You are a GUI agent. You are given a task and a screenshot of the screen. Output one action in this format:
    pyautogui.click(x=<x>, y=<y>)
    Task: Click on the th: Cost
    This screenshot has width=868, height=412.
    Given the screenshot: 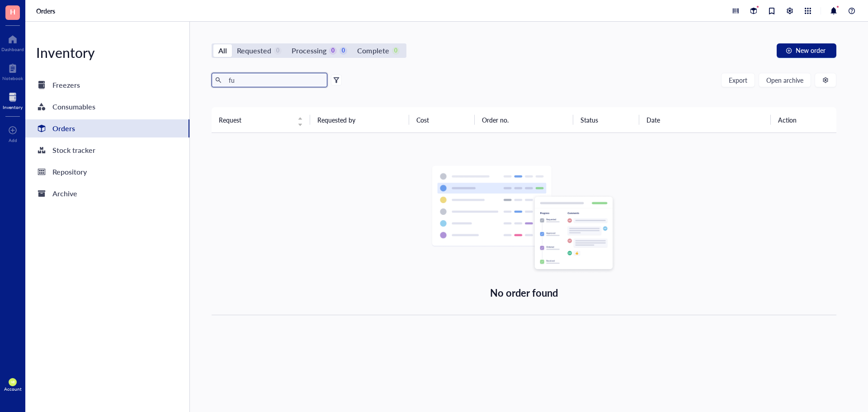 What is the action you would take?
    pyautogui.click(x=442, y=120)
    